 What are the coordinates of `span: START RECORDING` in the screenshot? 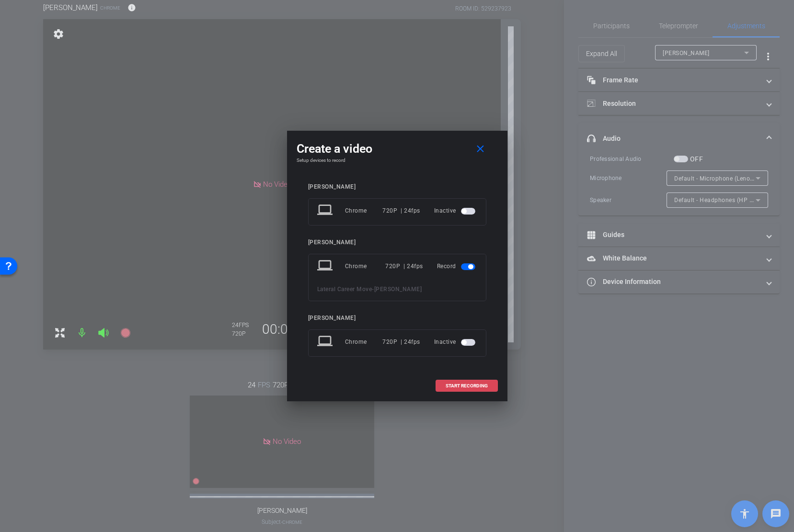 It's located at (467, 386).